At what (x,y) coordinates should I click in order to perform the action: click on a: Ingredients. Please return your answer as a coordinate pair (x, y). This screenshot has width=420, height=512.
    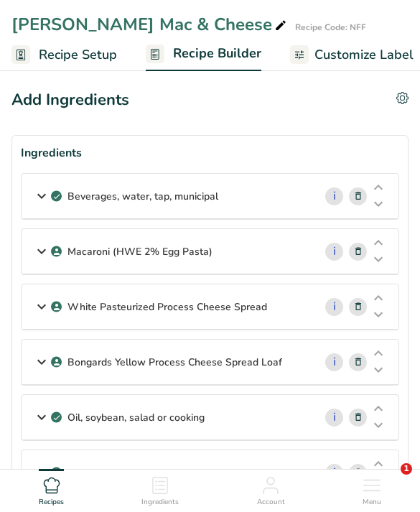
    Looking at the image, I should click on (160, 489).